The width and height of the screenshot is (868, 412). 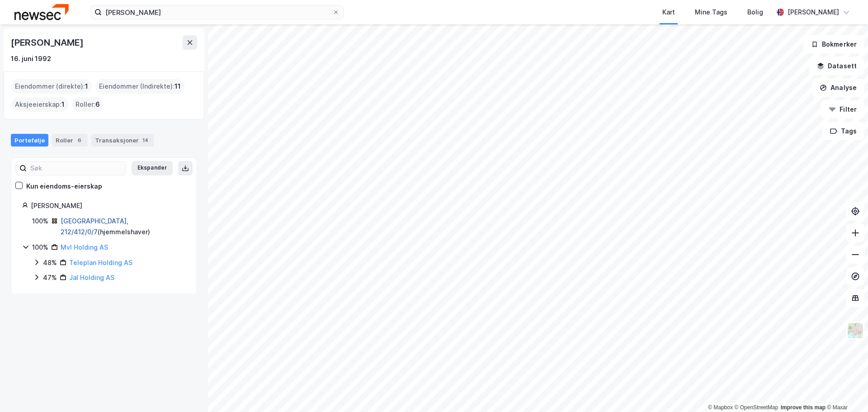 What do you see at coordinates (668, 12) in the screenshot?
I see `div: Kart` at bounding box center [668, 12].